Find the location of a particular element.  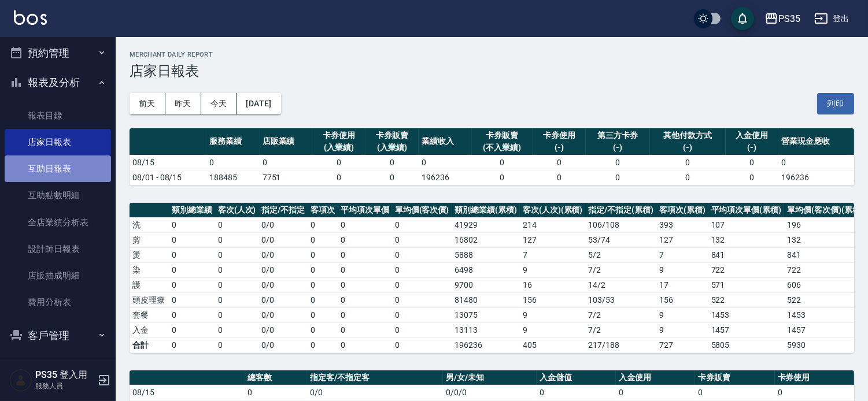

td: 頭皮理療 is located at coordinates (150, 300).